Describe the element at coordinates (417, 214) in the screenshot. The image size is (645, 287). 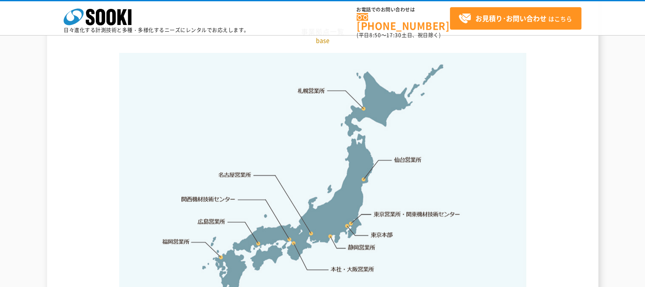
I see `a: 東京営業所・関東機材技術センター` at that location.